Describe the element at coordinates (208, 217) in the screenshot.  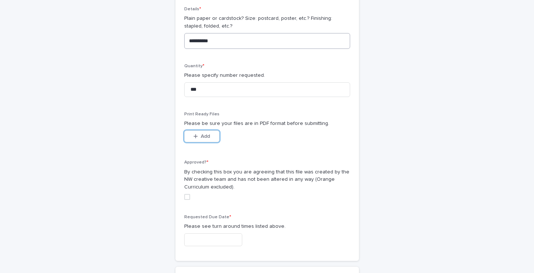
I see `span: Requested Due Date` at that location.